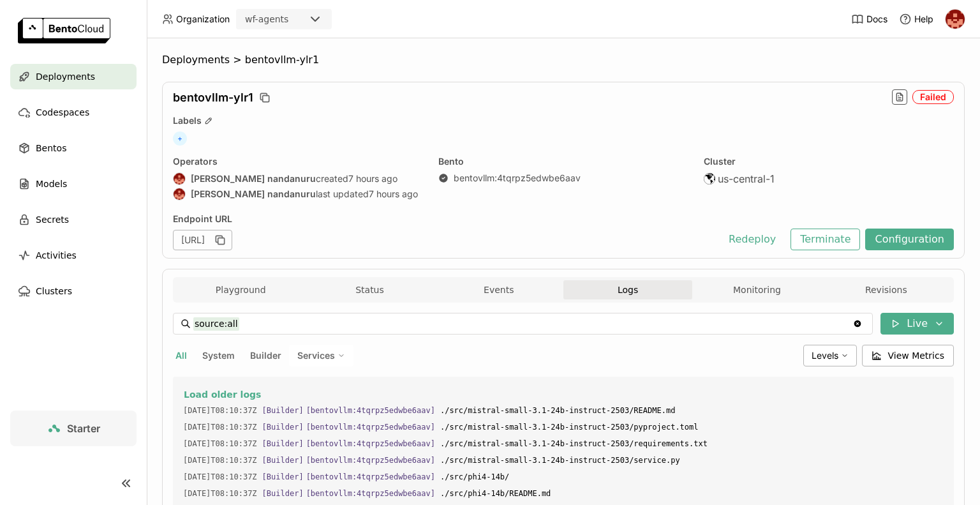  What do you see at coordinates (218, 355) in the screenshot?
I see `span: System` at bounding box center [218, 355].